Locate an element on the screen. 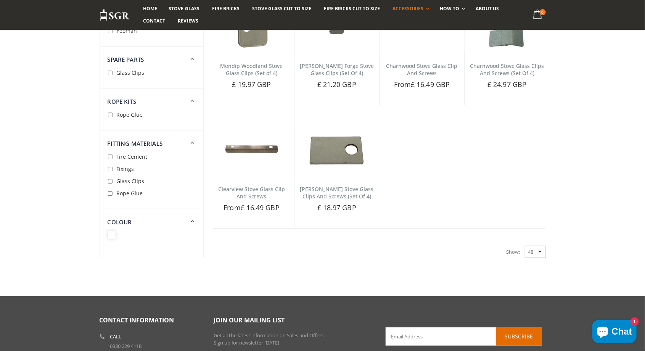  a: About us is located at coordinates (488, 9).